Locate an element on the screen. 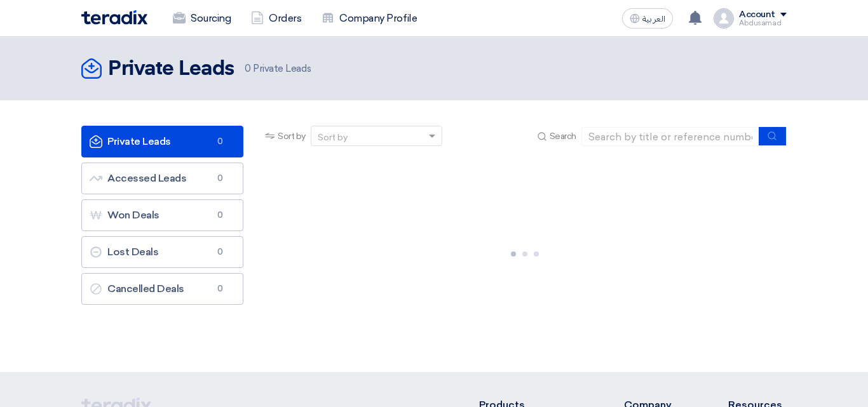 The width and height of the screenshot is (868, 407). a: Private Leads0 is located at coordinates (162, 142).